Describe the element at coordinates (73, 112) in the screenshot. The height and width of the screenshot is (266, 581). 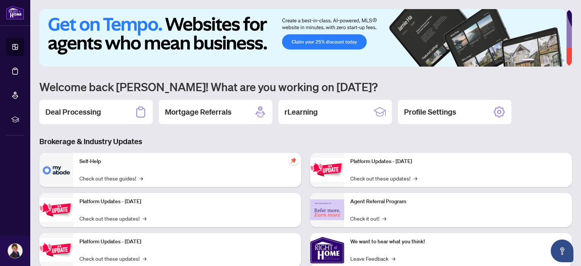
I see `h2: Deal Processing` at that location.